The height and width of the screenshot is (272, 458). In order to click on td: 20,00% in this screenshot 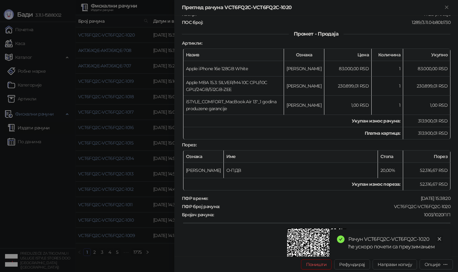, I will do `click(390, 170)`.